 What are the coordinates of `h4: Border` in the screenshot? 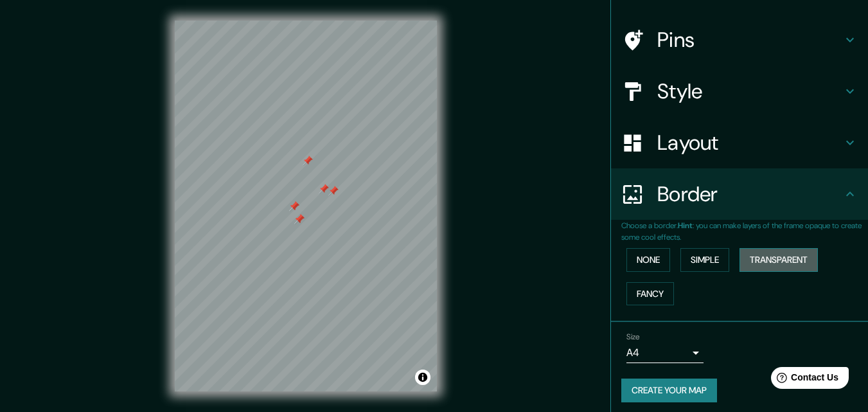 It's located at (750, 194).